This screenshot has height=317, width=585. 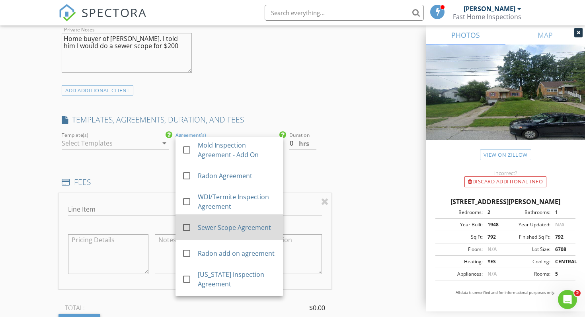 I want to click on div: Bathrooms:, so click(x=528, y=213).